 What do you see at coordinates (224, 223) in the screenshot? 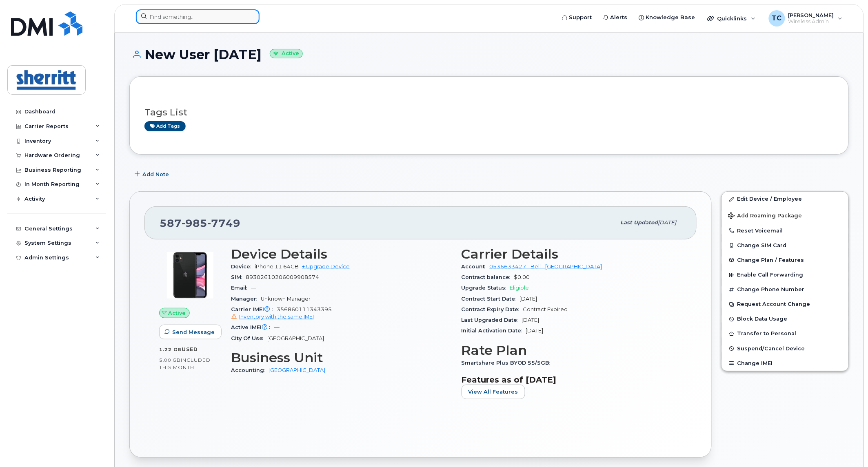
I see `span: 7749` at bounding box center [224, 223].